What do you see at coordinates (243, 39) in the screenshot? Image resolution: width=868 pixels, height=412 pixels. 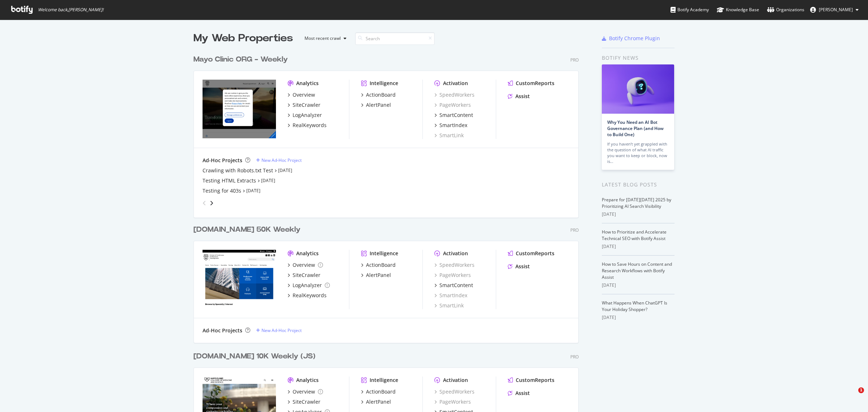 I see `div: My Web Properties` at bounding box center [243, 39].